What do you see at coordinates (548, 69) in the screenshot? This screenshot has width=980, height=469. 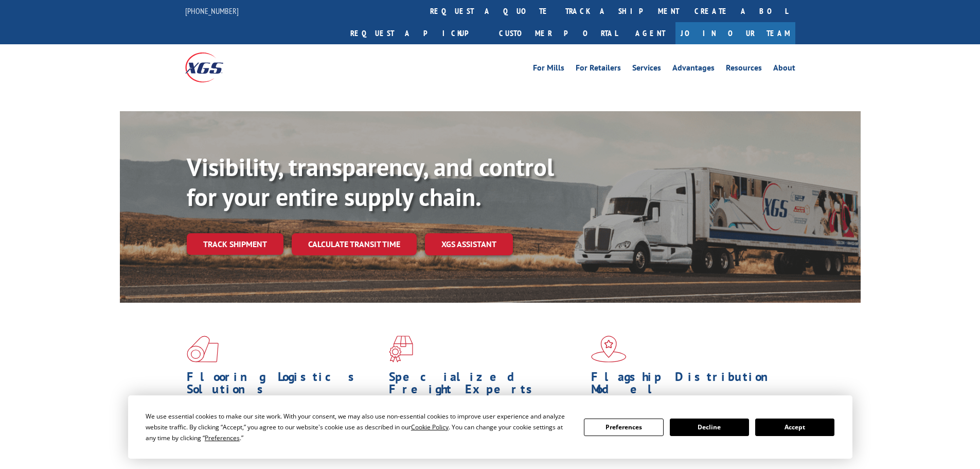 I see `a: For Mills` at bounding box center [548, 69].